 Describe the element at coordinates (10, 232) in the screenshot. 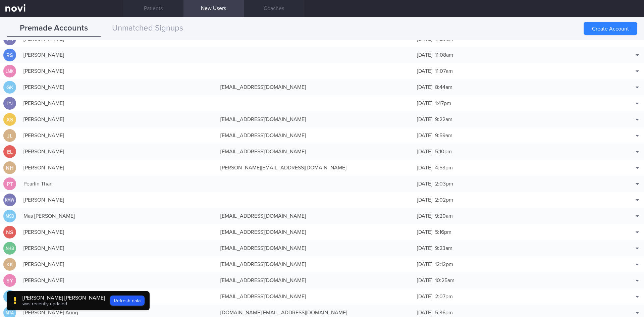

I see `div: NS` at that location.